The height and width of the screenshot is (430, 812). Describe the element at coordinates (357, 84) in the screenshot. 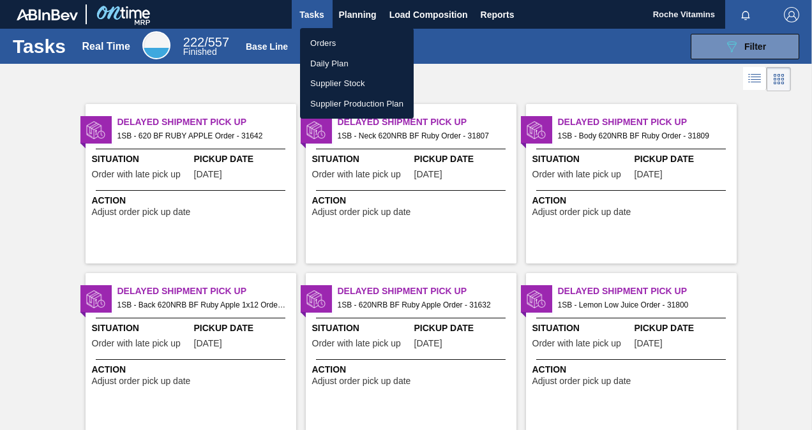

I see `li: Supplier Stock` at that location.